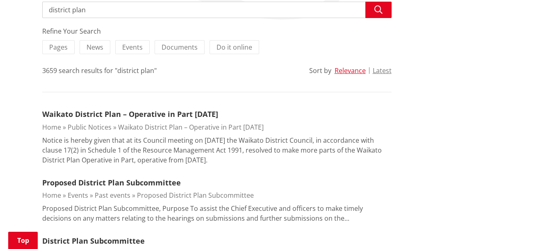 This screenshot has width=554, height=249. What do you see at coordinates (94, 241) in the screenshot?
I see `a: District Plan Subcommittee` at bounding box center [94, 241].